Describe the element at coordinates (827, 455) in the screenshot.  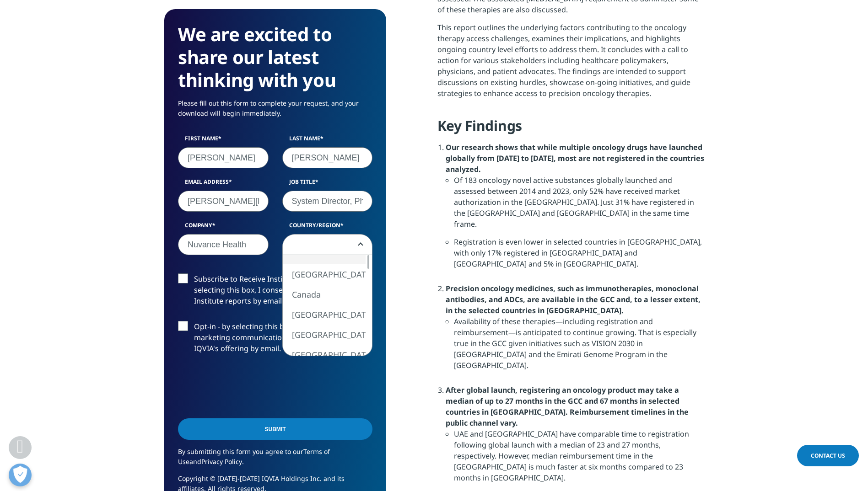
I see `span: Contact Us` at that location.